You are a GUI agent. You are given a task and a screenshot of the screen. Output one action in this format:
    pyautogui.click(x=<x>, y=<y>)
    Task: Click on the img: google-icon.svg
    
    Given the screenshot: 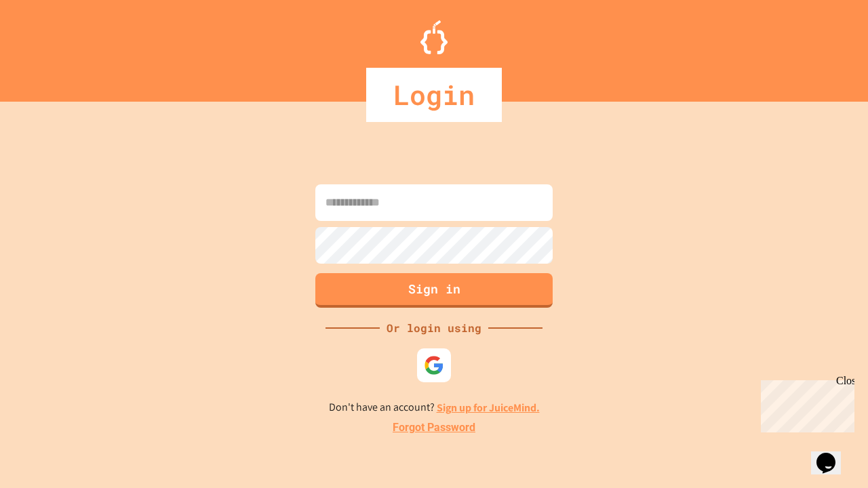 What is the action you would take?
    pyautogui.click(x=434, y=365)
    